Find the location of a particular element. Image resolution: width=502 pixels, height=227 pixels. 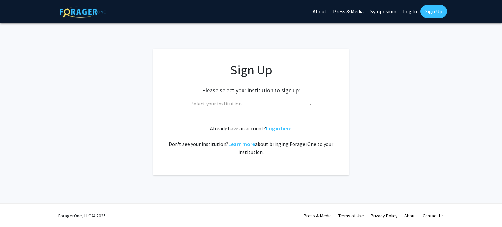

a: Contact Us is located at coordinates (433, 216).